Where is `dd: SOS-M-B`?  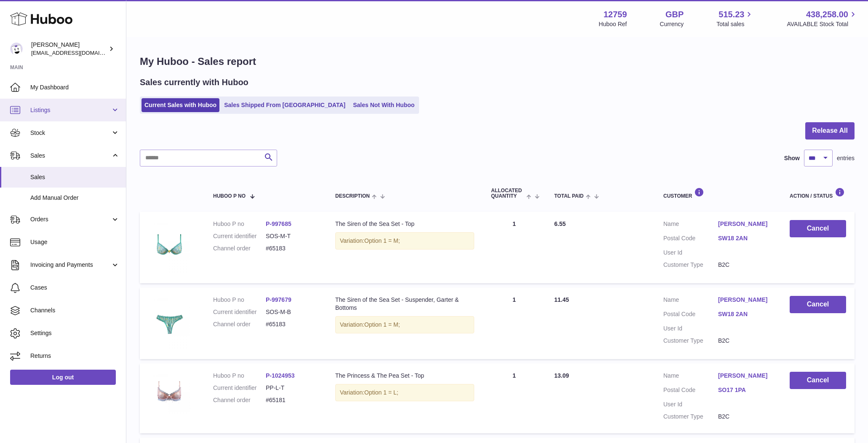
dd: SOS-M-B is located at coordinates (292, 312).